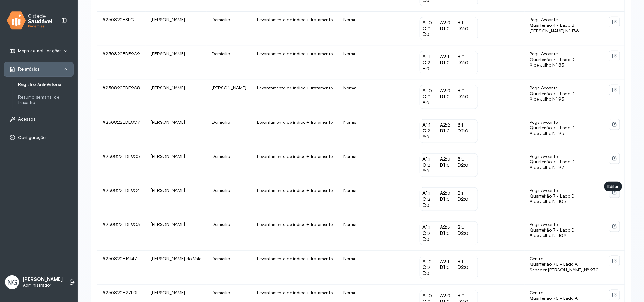  Describe the element at coordinates (12, 283) in the screenshot. I see `span: NG` at that location.